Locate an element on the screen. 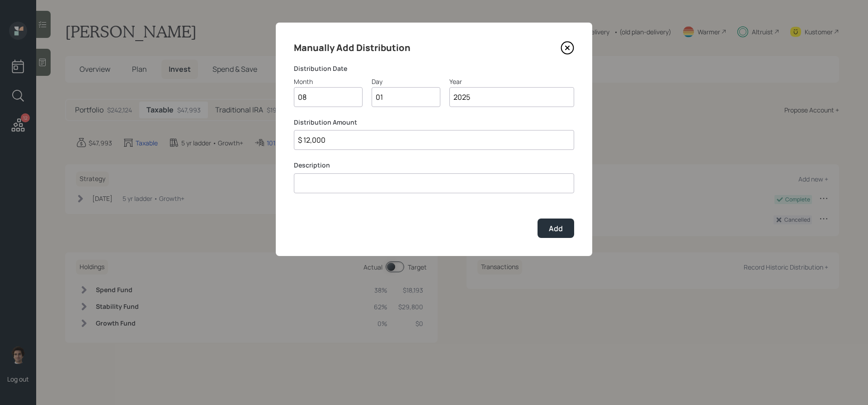  label: Description is located at coordinates (434, 166).